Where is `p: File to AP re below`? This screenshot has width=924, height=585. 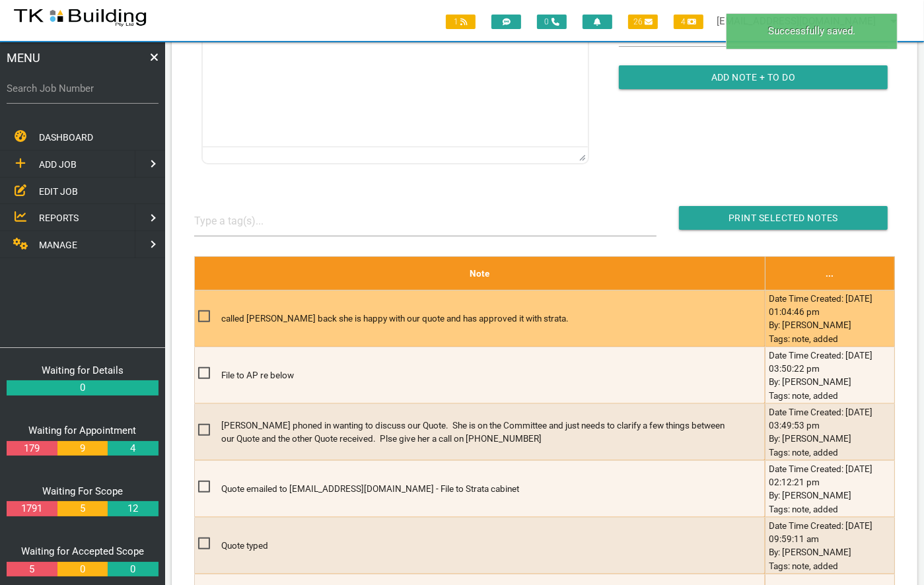
p: File to AP re below is located at coordinates (475, 375).